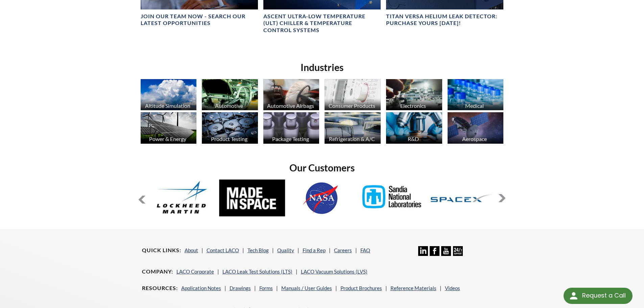 This screenshot has height=308, width=644. I want to click on a: Refrigeration & A/C, so click(353, 129).